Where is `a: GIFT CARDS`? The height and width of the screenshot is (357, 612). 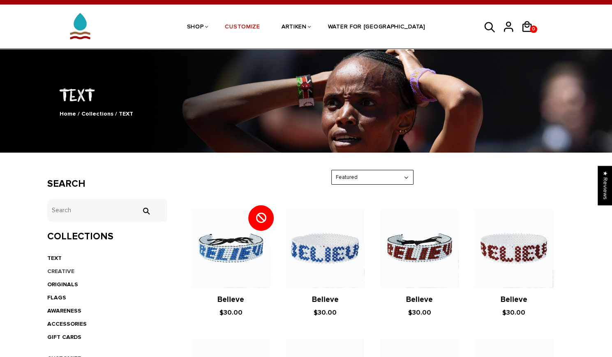 a: GIFT CARDS is located at coordinates (64, 337).